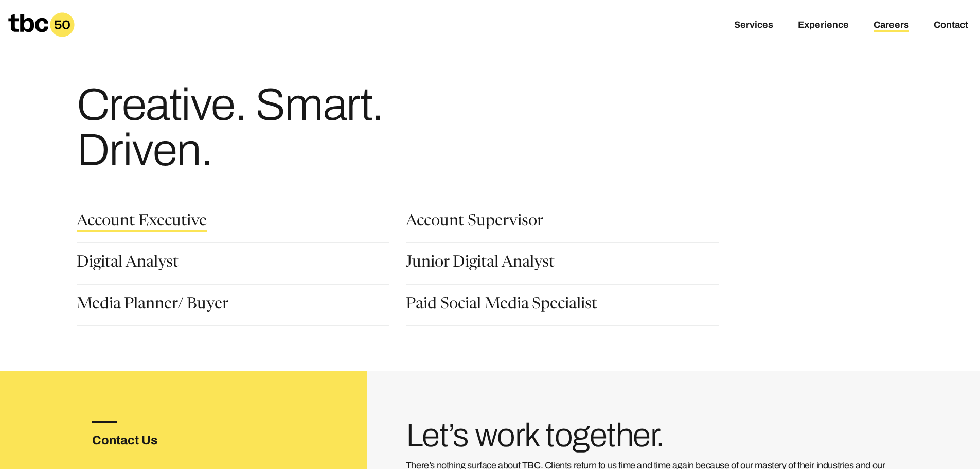 The width and height of the screenshot is (980, 469). I want to click on a: Services, so click(754, 25).